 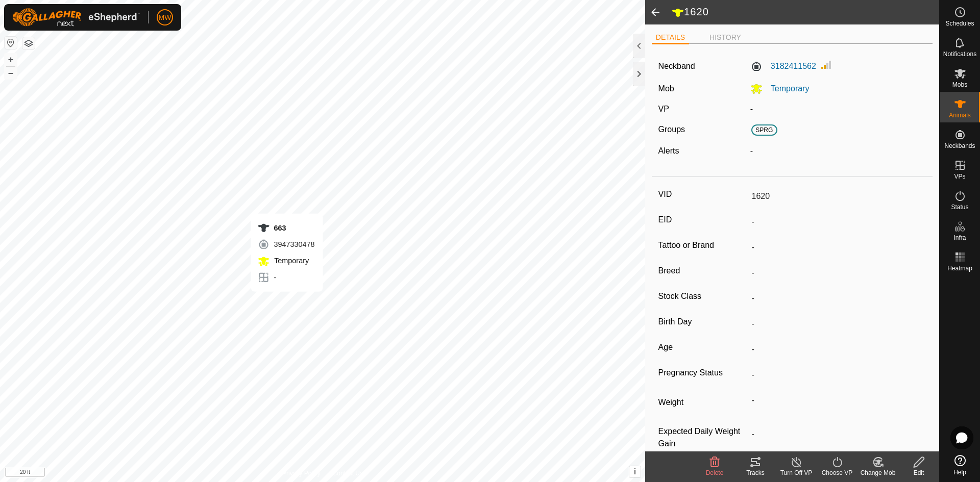 I want to click on img: Gallagher Logo, so click(x=76, y=18).